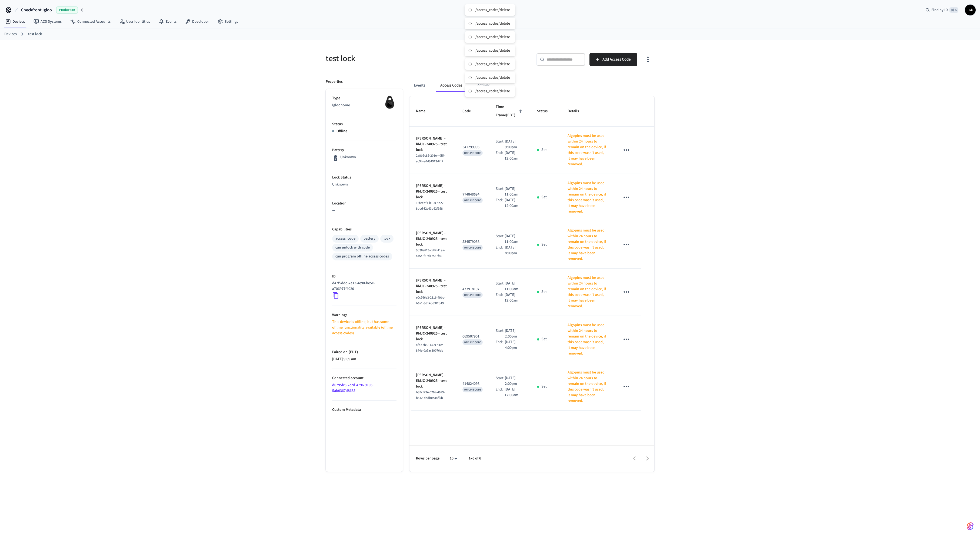  Describe the element at coordinates (353, 388) in the screenshot. I see `a: d0795fc3-2c2d-4796-9103-5ab0367d8685` at that location.